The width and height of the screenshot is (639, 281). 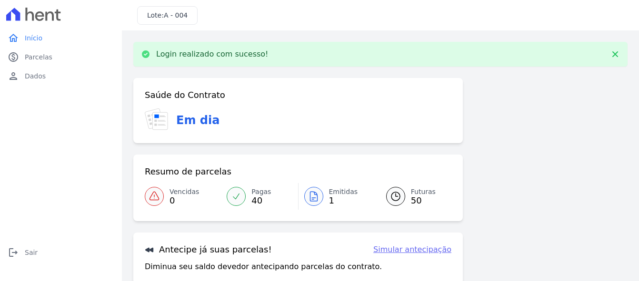 What do you see at coordinates (263, 267) in the screenshot?
I see `p: Diminua seu saldo devedor antecipando parcelas do contrato.` at bounding box center [263, 267].